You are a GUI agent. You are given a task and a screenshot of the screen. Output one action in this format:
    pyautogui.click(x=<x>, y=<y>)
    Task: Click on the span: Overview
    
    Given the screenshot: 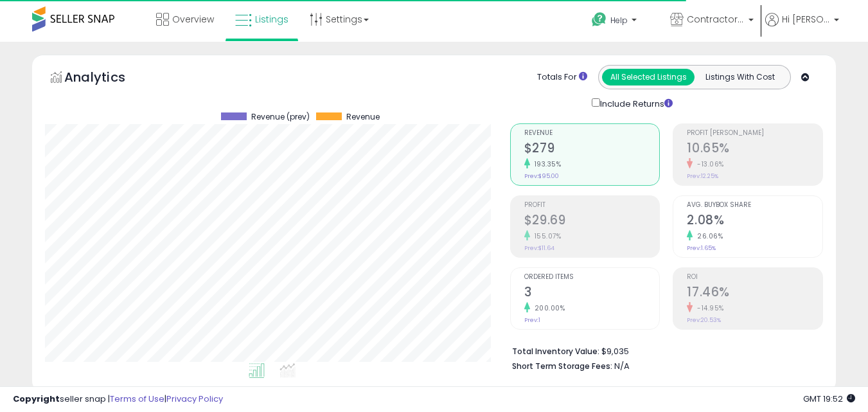 What is the action you would take?
    pyautogui.click(x=193, y=19)
    